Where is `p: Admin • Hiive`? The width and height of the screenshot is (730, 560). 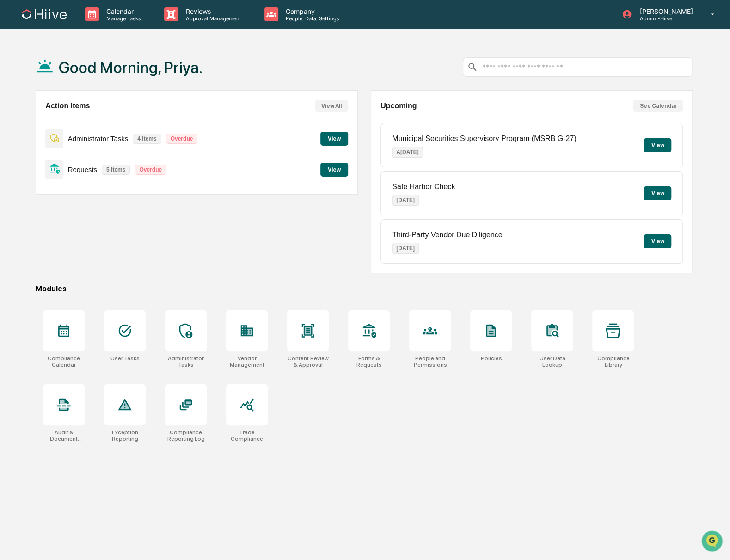
p: Admin • Hiive is located at coordinates (664, 18).